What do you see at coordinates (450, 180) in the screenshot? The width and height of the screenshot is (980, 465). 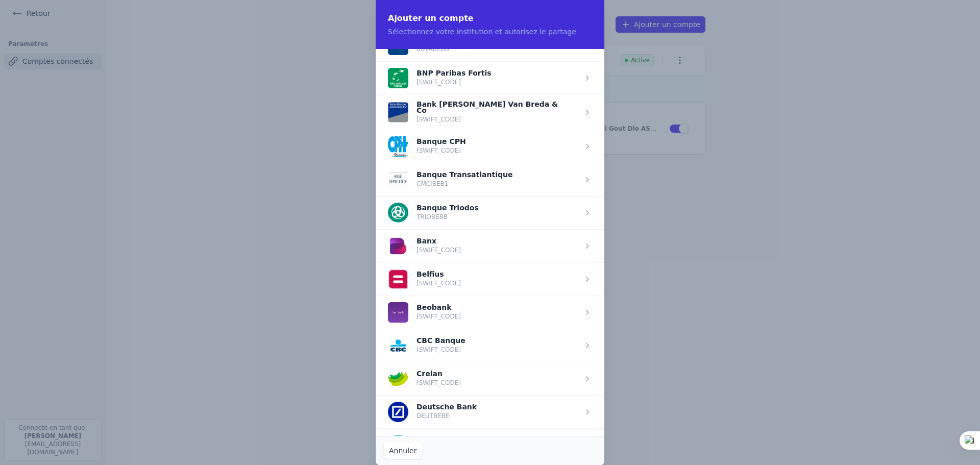 I see `button: Banque Transatlantique CMCIBEB1` at bounding box center [450, 180].